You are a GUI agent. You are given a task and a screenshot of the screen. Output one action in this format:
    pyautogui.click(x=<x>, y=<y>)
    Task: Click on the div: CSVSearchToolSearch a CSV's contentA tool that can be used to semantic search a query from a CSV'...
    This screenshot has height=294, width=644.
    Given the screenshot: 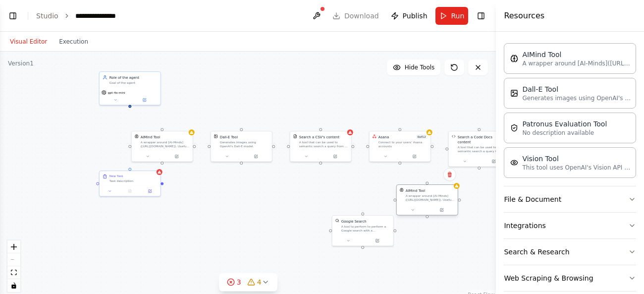 What is the action you would take?
    pyautogui.click(x=320, y=146)
    